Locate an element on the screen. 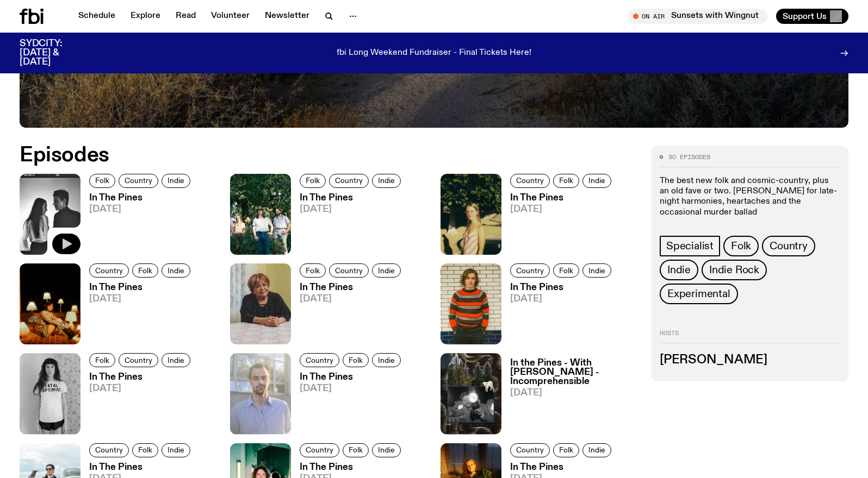 The width and height of the screenshot is (868, 478). a: Indie Rock is located at coordinates (734, 270).